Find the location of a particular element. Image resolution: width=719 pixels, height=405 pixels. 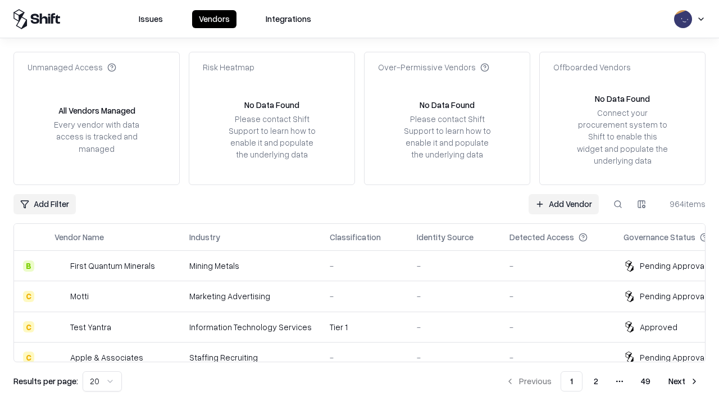

img: Test Yantra is located at coordinates (60, 326).